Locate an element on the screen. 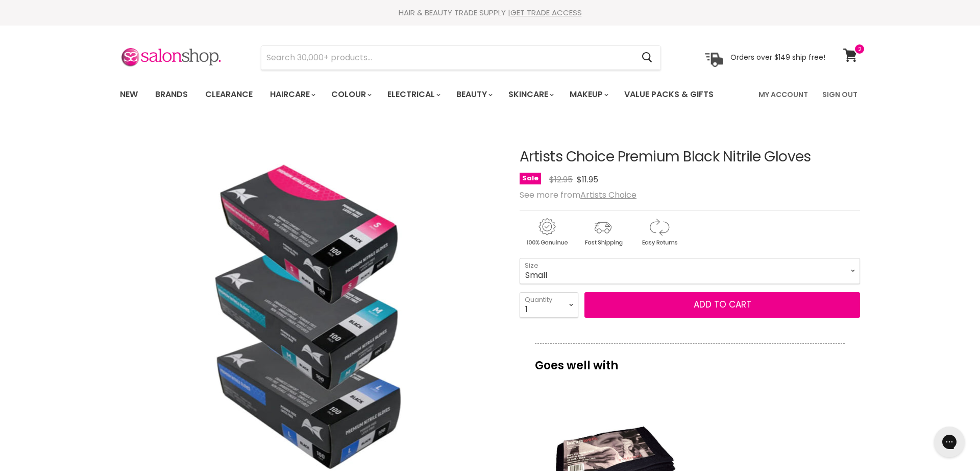 The height and width of the screenshot is (471, 980). span: Add to cart is located at coordinates (722, 304).